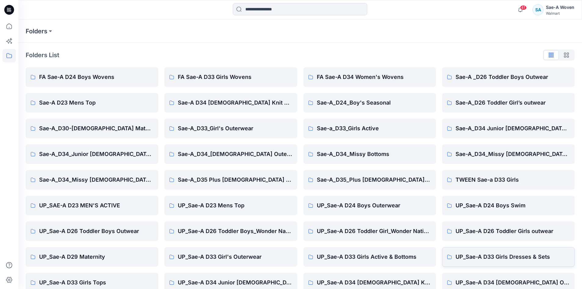 The image size is (582, 289). I want to click on a: UP_Sae-A D24 Boys Swim, so click(509, 205).